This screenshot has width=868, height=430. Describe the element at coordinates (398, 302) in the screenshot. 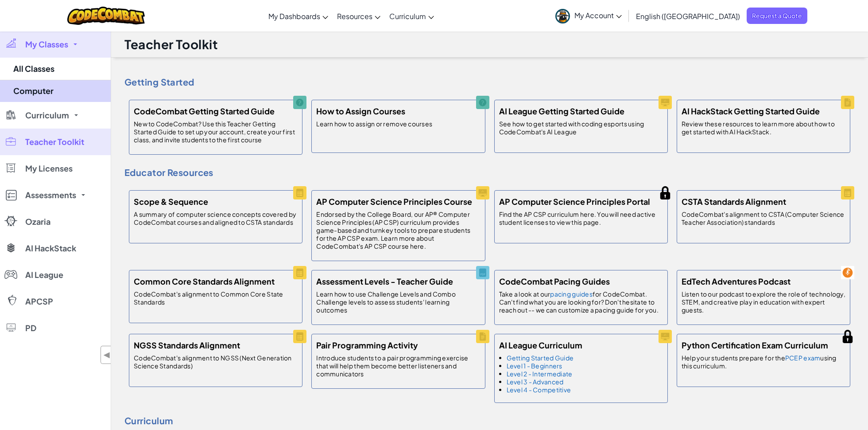

I see `p: Learn how to use Challenge Levels and Combo Challenge levels to assess students' learning outcomes` at that location.